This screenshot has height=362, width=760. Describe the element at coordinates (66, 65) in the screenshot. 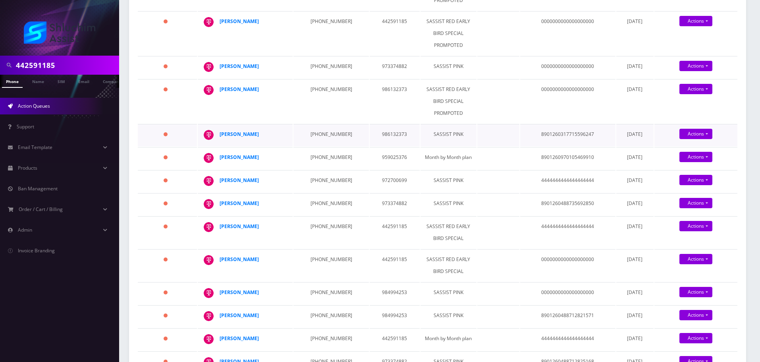

I see `input: Search in Company` at that location.